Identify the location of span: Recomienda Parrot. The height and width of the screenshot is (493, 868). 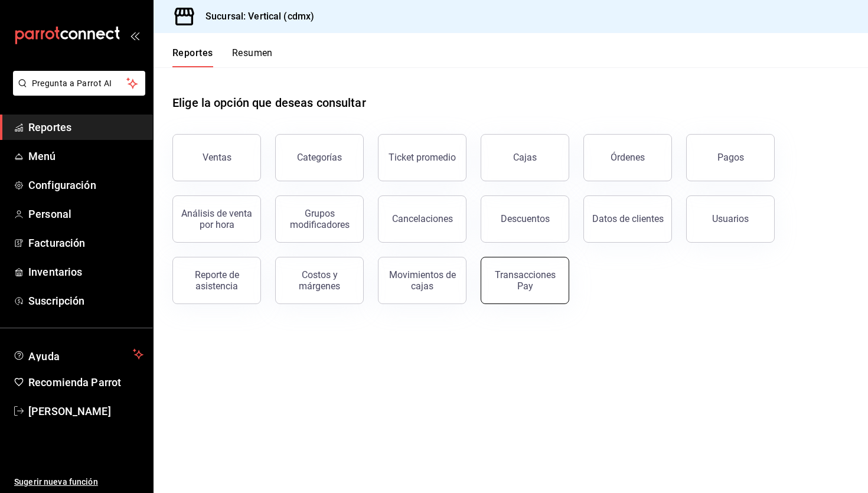
(85, 382).